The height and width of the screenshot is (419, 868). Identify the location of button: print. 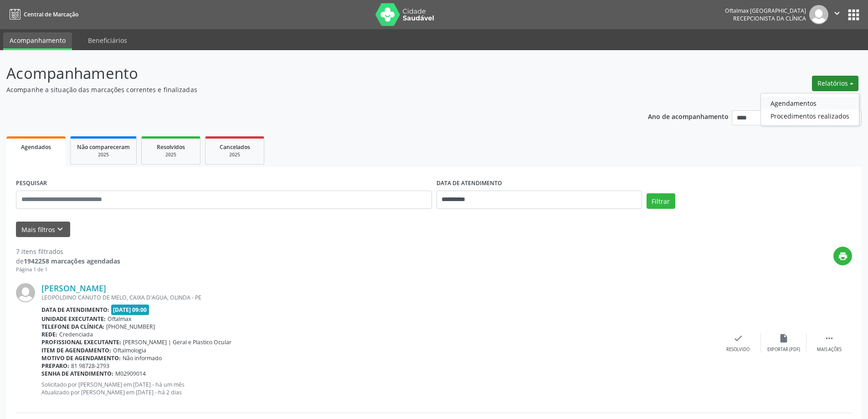
(843, 256).